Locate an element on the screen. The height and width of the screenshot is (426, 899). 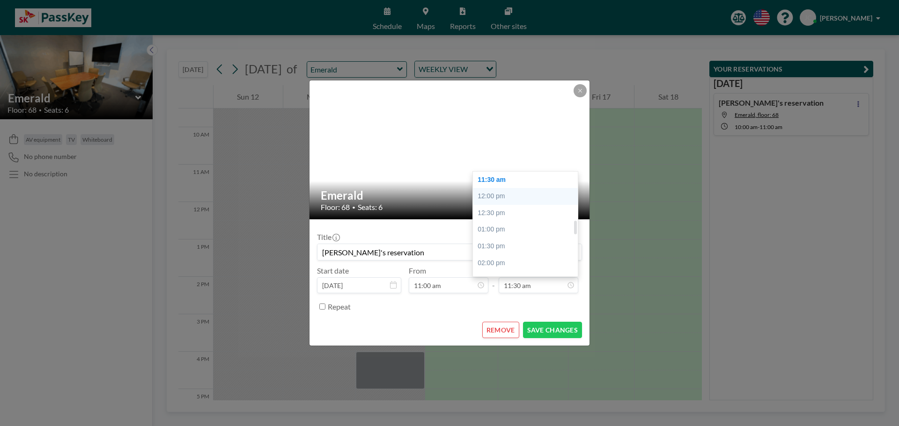
label: Repeat is located at coordinates (339, 307).